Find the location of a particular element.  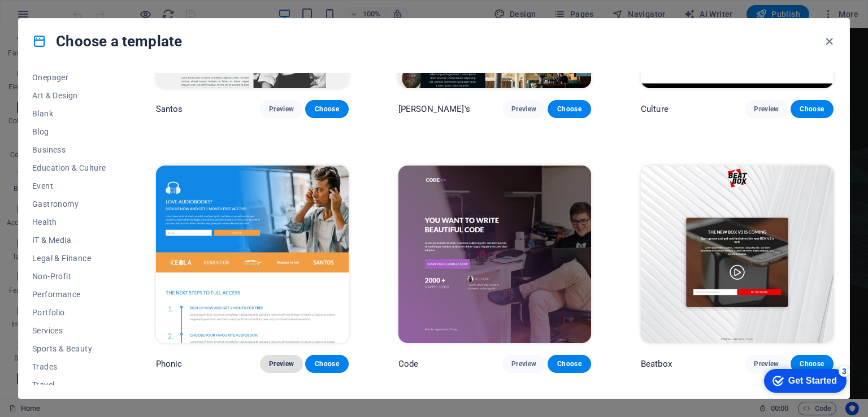

button: Non-Profit is located at coordinates (69, 276).